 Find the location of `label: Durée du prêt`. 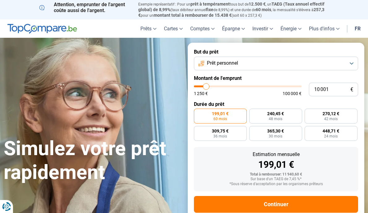

label: Durée du prêt is located at coordinates (276, 104).